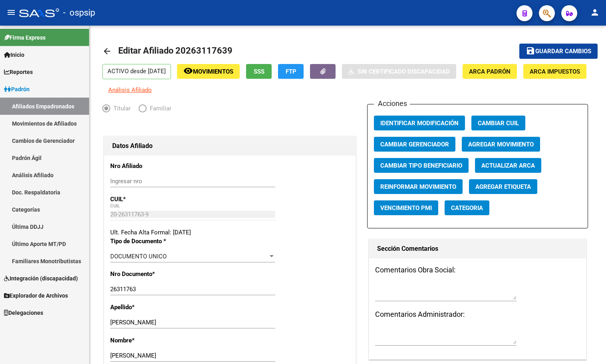  I want to click on h1: Datos Afiliado, so click(230, 146).